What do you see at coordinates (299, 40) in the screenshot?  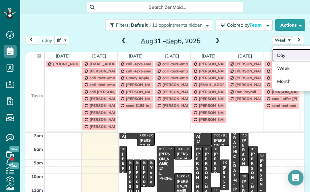 I see `button: next` at bounding box center [299, 40].